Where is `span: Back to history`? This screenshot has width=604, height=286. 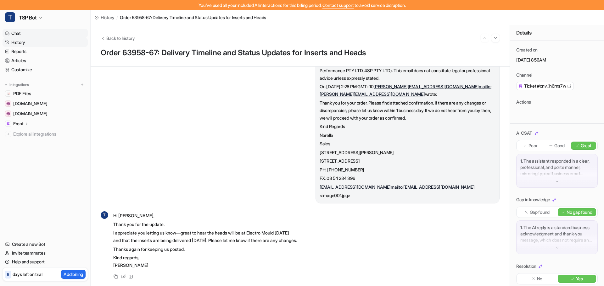
span: Back to history is located at coordinates (120, 38).